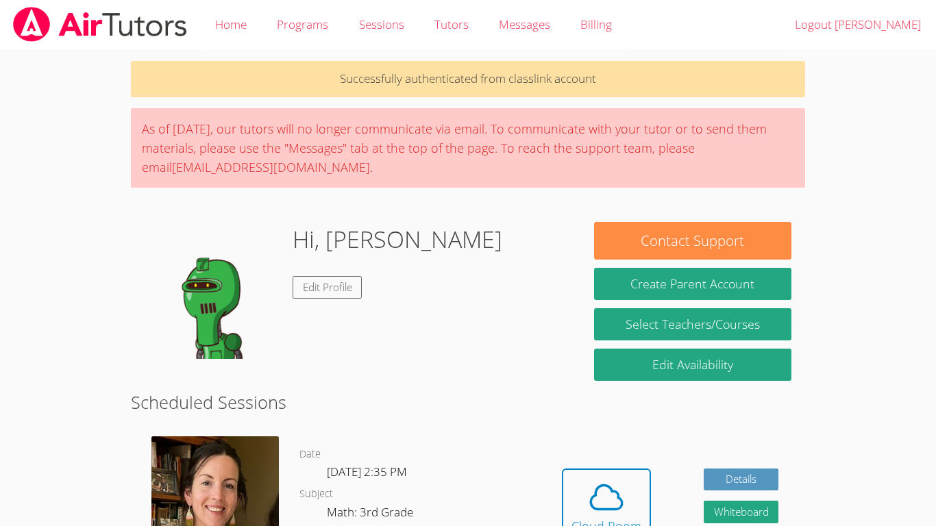 The image size is (936, 526). What do you see at coordinates (310, 455) in the screenshot?
I see `dt: Date` at bounding box center [310, 455].